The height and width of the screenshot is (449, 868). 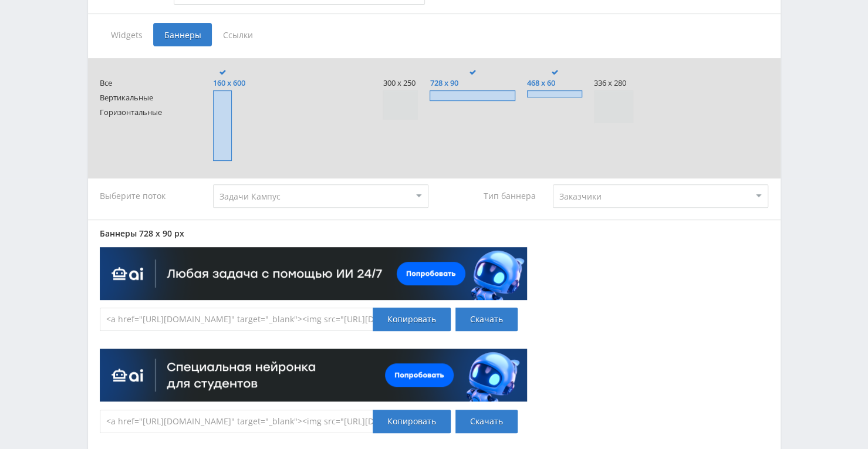 What do you see at coordinates (473, 83) in the screenshot?
I see `span: 728 x 90` at bounding box center [473, 83].